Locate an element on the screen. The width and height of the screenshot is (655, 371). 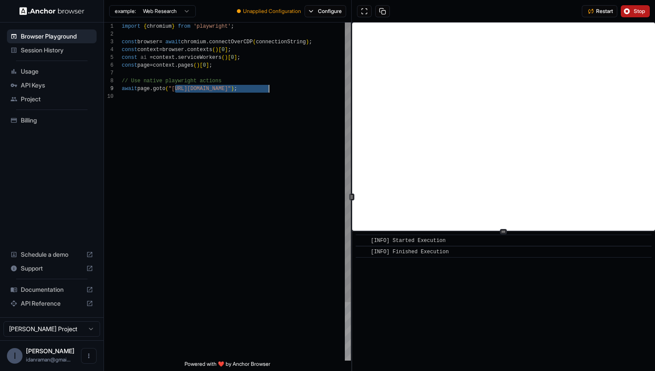
span: 'playwright' is located at coordinates (212, 26).